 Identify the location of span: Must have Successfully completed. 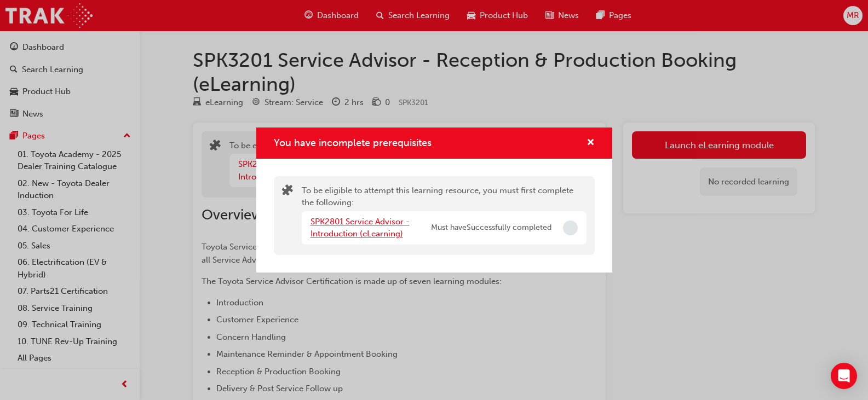
(491, 228).